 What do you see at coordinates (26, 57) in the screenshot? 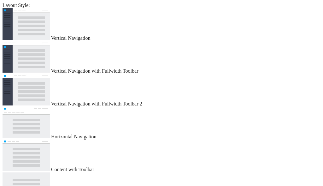
I see `img: vertical-nav-with-full-toolbar.jpg` at bounding box center [26, 57].